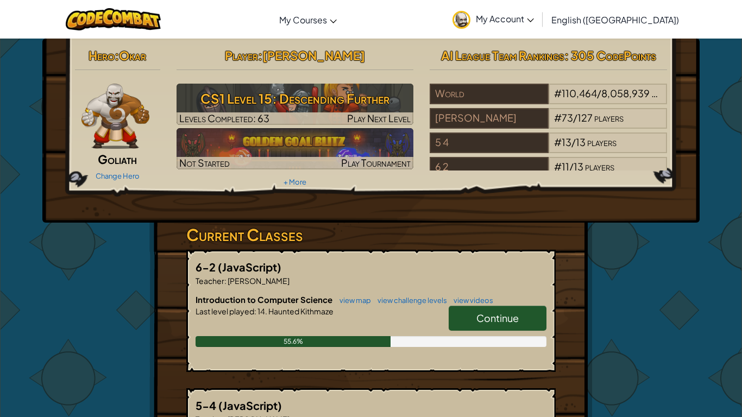 The image size is (742, 417). Describe the element at coordinates (210, 281) in the screenshot. I see `span: Teacher` at that location.